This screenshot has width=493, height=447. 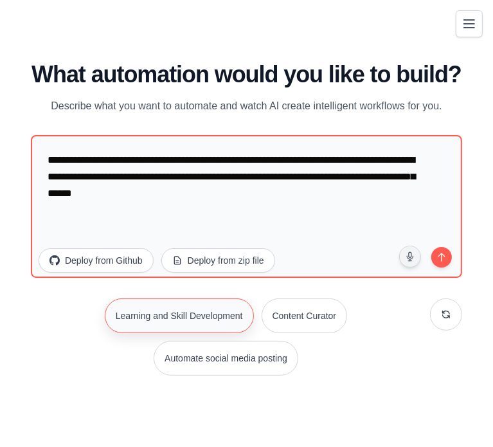 What do you see at coordinates (246, 106) in the screenshot?
I see `p: Describe what you want to automate and watch AI create intelligent workflows for you.` at bounding box center [246, 106].